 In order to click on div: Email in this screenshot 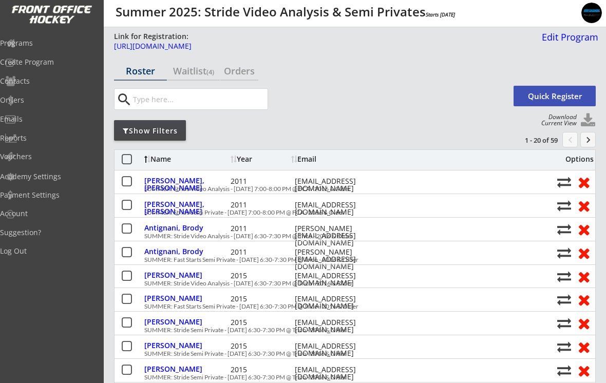, I will do `click(334, 159)`.